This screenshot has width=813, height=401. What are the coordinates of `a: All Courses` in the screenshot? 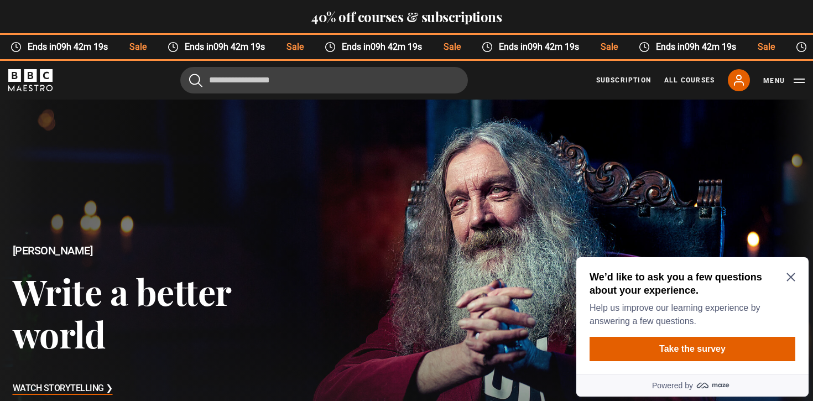 It's located at (689, 80).